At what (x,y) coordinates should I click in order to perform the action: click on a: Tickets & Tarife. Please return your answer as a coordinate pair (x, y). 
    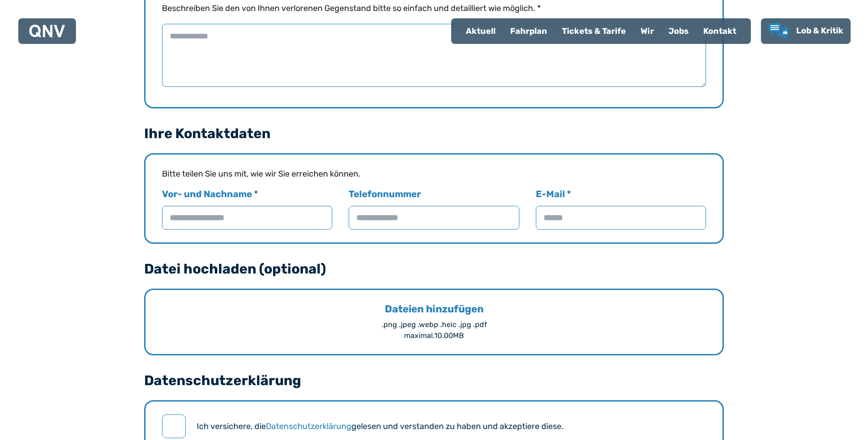
    Looking at the image, I should click on (594, 31).